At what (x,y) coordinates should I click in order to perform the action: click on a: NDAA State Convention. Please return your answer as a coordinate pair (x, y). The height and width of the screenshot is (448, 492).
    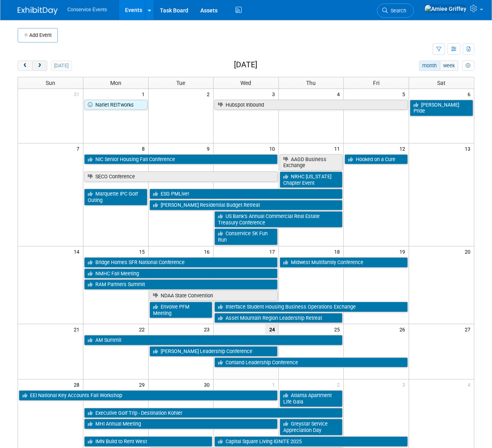
    Looking at the image, I should click on (214, 296).